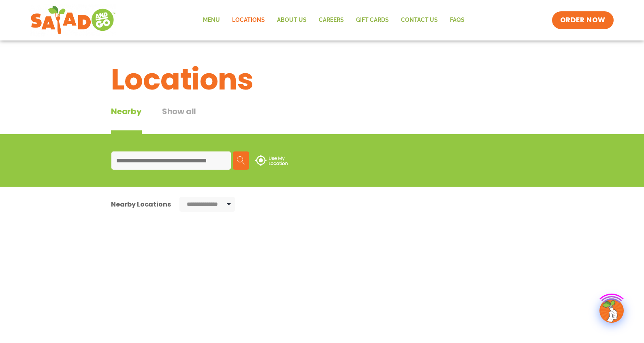 This screenshot has width=644, height=343. Describe the element at coordinates (582, 21) in the screenshot. I see `a: ORDER NOW` at that location.